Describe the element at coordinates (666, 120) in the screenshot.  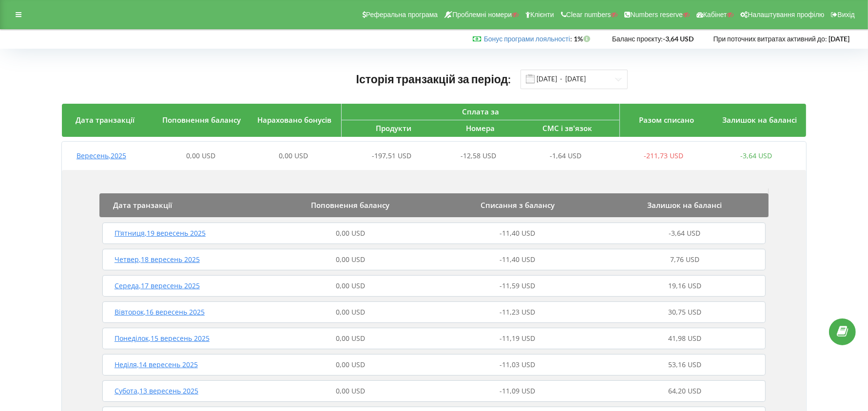
I see `span: Разом списано` at that location.